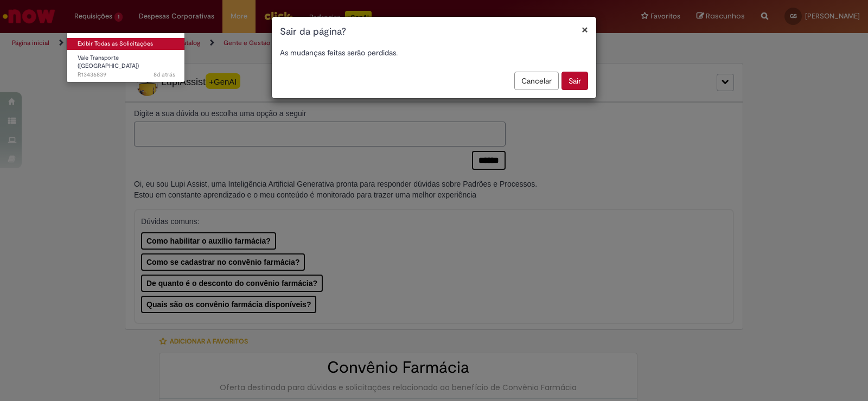 The height and width of the screenshot is (401, 868). Describe the element at coordinates (536, 81) in the screenshot. I see `button: Cancelar` at that location.